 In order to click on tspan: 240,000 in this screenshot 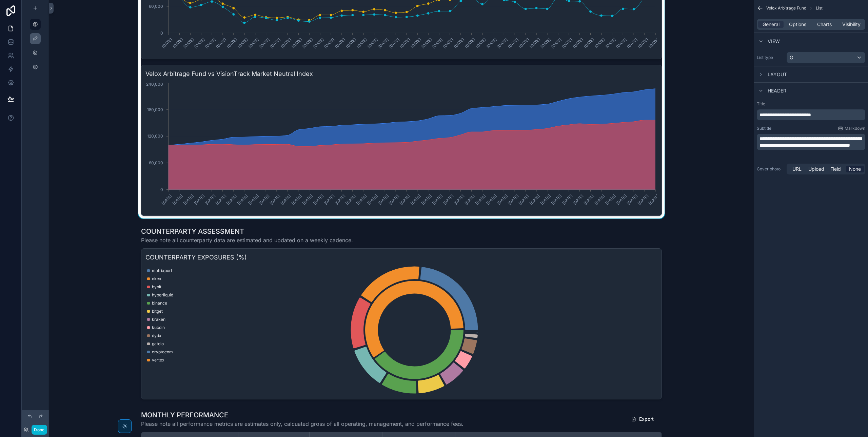, I will do `click(154, 84)`.